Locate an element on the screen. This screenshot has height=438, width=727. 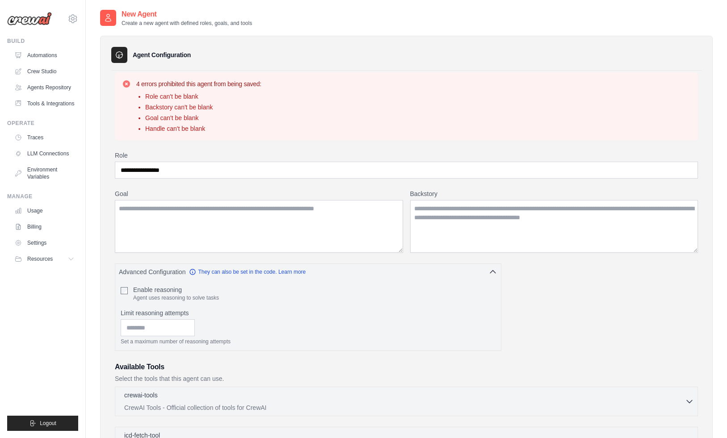
a: They can also be set in the code. Learn more is located at coordinates (247, 272).